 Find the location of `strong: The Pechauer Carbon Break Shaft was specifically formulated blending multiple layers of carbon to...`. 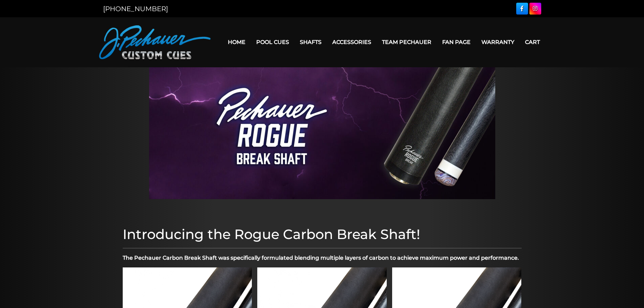

strong: The Pechauer Carbon Break Shaft was specifically formulated blending multiple layers of carbon to... is located at coordinates (321, 257).